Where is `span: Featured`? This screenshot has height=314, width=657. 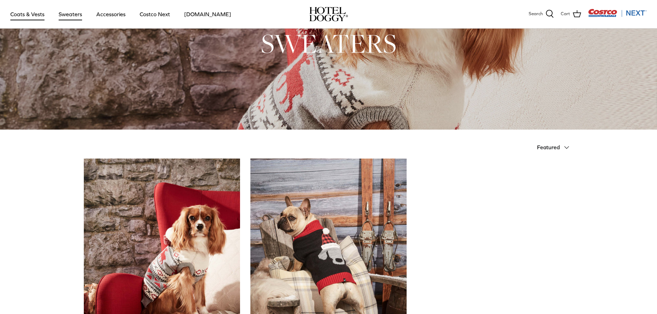 span: Featured is located at coordinates (548, 147).